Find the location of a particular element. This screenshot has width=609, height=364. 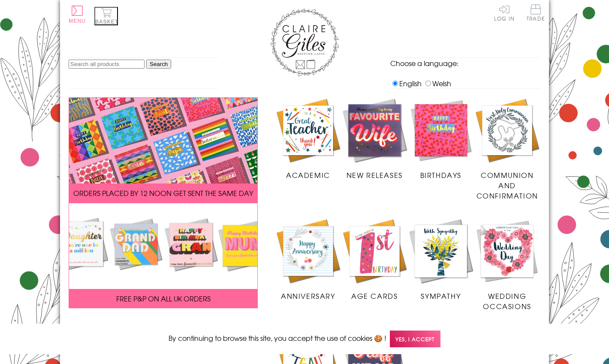

button: Menu is located at coordinates (77, 14).